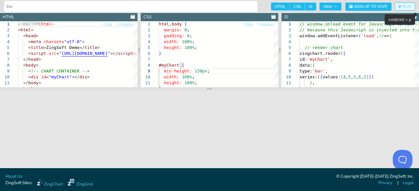 This screenshot has width=419, height=191. What do you see at coordinates (344, 77) in the screenshot?
I see `span: 4` at bounding box center [344, 77].